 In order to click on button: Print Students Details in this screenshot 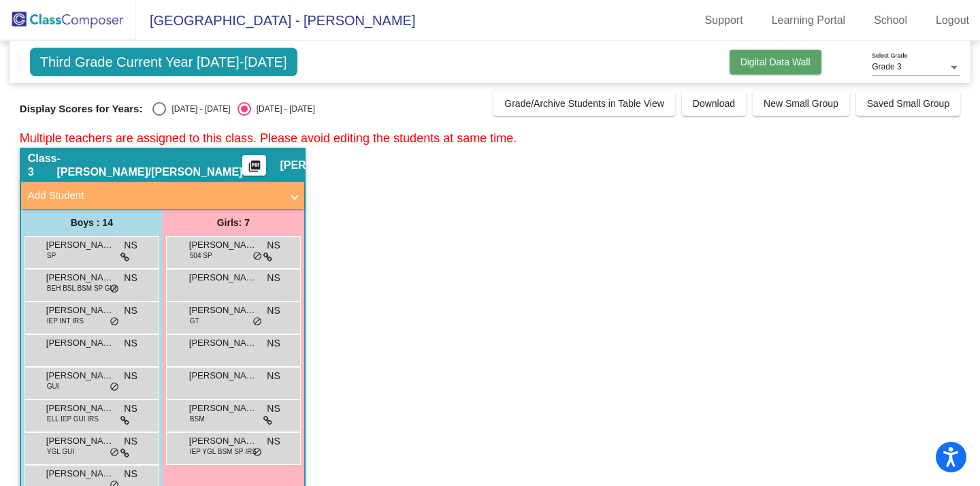, I will do `click(254, 165)`.